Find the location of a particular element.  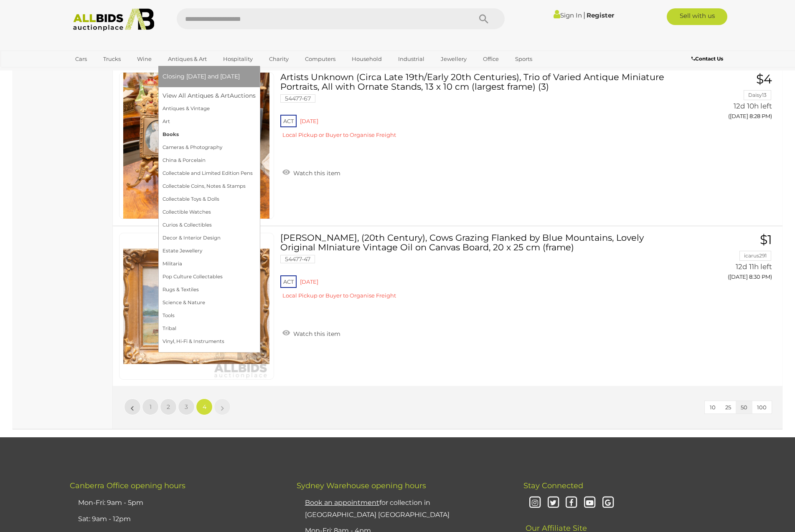

span: 2 is located at coordinates (168, 407).